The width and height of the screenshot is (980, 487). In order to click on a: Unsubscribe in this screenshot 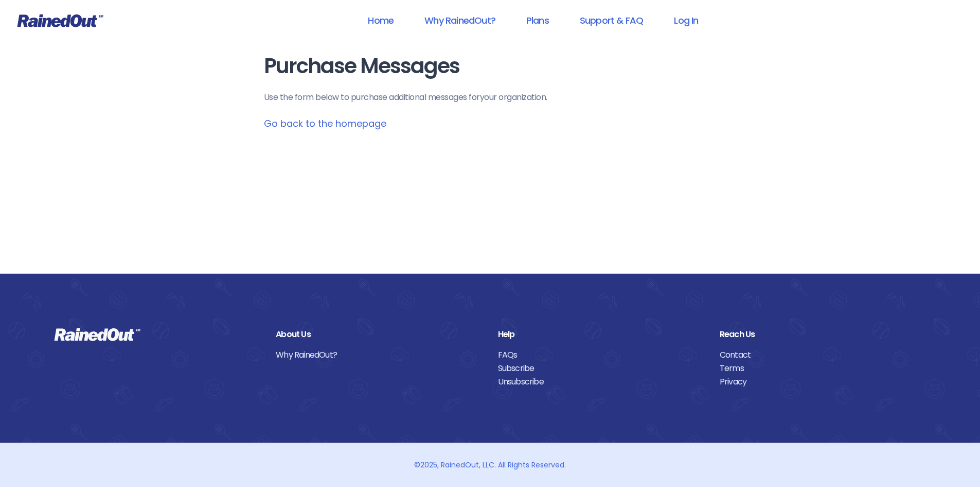, I will do `click(601, 381)`.